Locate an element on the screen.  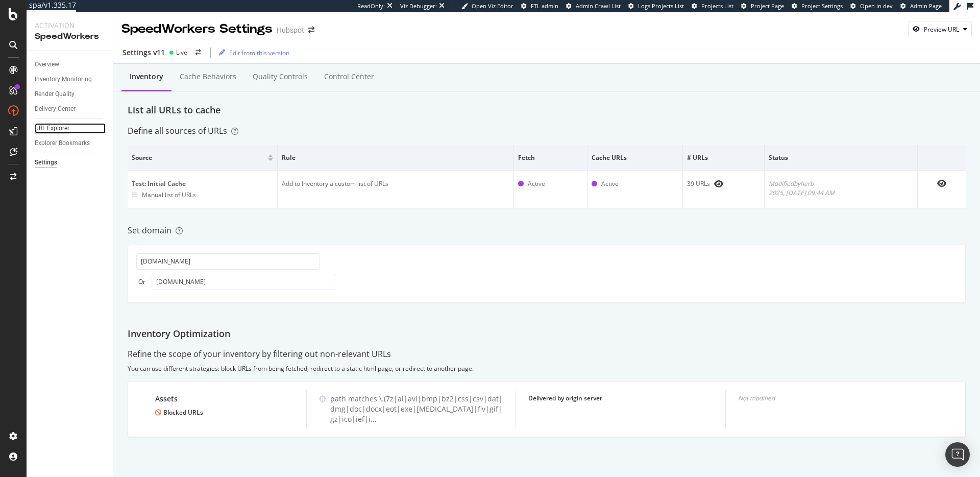
div: Or is located at coordinates (142, 282).